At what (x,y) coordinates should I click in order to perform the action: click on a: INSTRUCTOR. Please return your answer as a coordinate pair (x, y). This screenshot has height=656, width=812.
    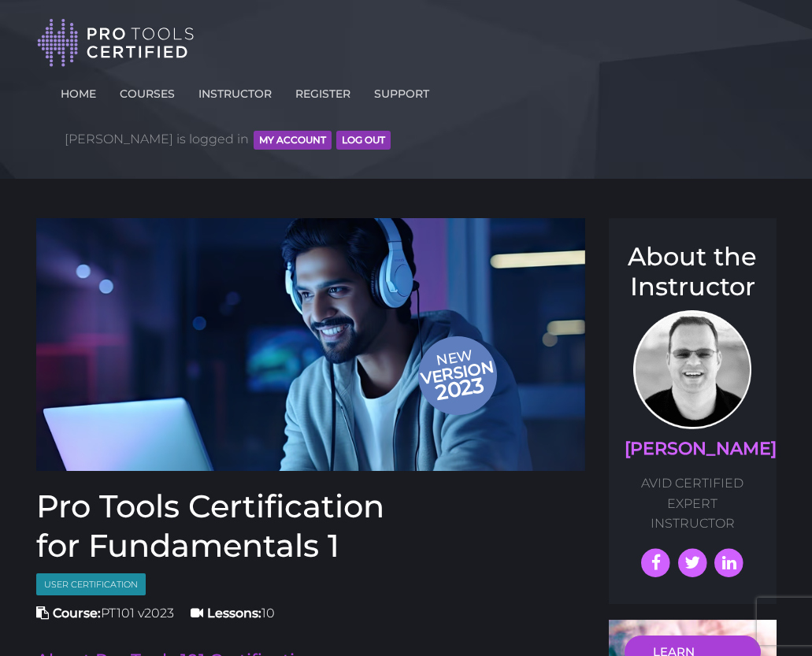
    Looking at the image, I should click on (234, 91).